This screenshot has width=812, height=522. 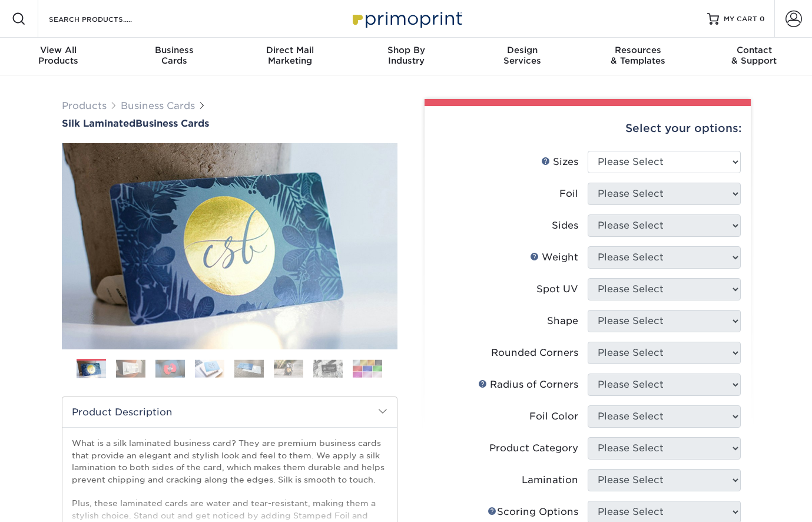 I want to click on img: Business Cards 02, so click(x=131, y=368).